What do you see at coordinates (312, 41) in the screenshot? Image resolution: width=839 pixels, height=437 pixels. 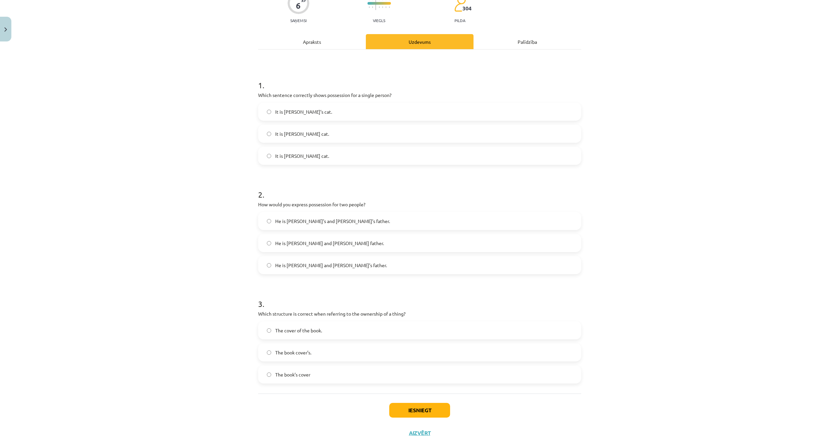 I see `div: Apraksts` at bounding box center [312, 41].